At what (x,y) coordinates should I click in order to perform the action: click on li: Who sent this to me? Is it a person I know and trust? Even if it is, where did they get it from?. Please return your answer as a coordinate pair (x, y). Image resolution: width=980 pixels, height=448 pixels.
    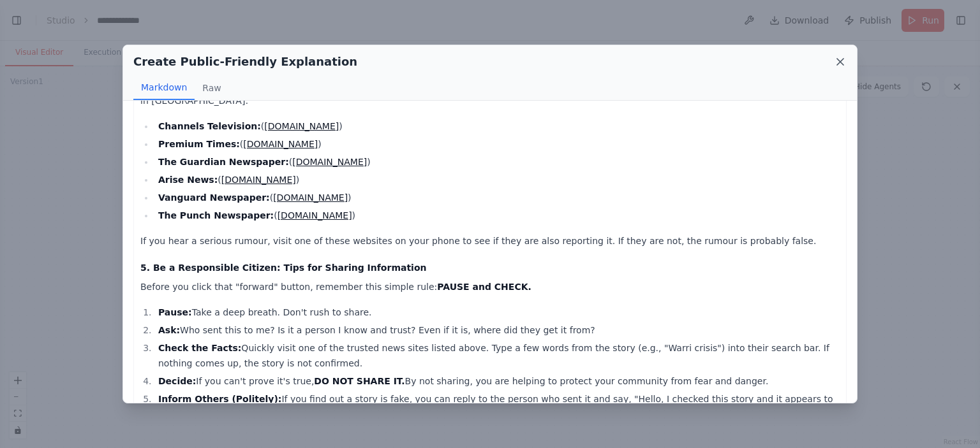
    Looking at the image, I should click on (497, 330).